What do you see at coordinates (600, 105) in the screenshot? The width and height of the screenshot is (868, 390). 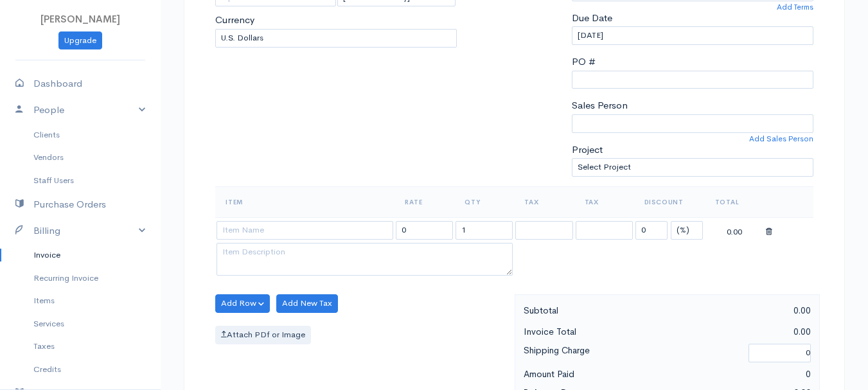 I see `label: Sales Person` at bounding box center [600, 105].